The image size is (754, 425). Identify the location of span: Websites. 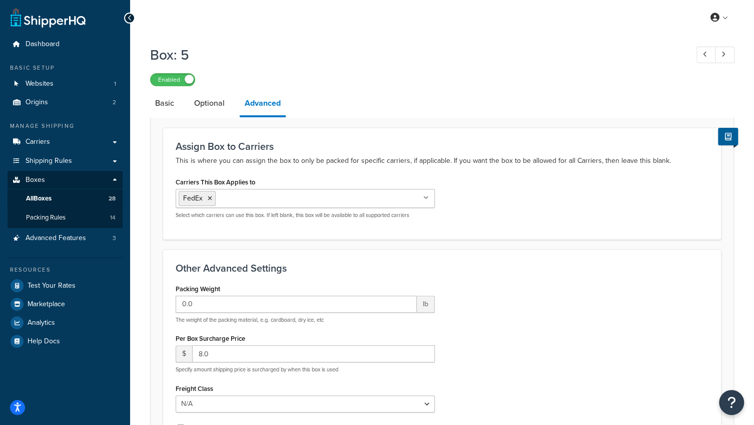
(40, 84).